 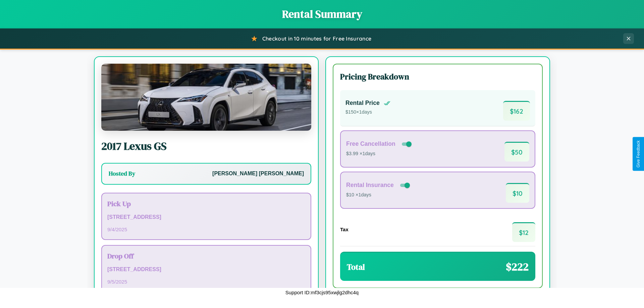 What do you see at coordinates (524, 232) in the screenshot?
I see `span: $ 12` at bounding box center [524, 232].